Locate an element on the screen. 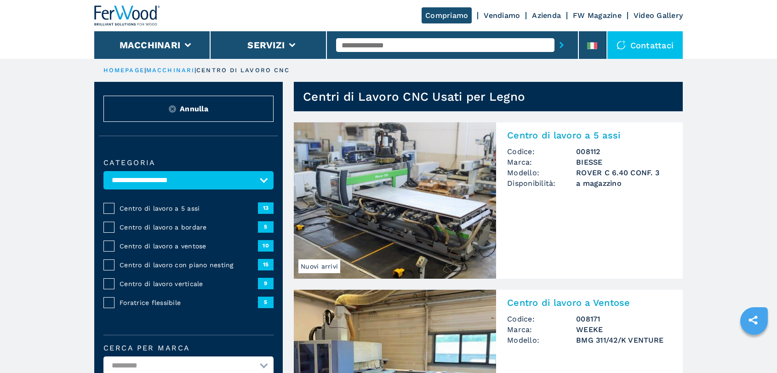  button: ResetAnnulla is located at coordinates (188, 108).